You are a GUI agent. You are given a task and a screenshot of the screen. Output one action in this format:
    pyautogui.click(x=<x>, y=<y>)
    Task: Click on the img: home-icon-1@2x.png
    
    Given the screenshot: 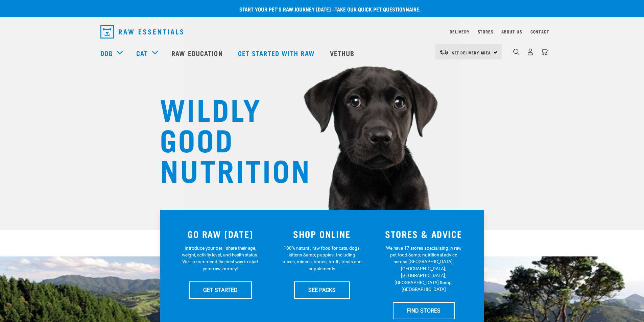 What is the action you would take?
    pyautogui.click(x=516, y=51)
    